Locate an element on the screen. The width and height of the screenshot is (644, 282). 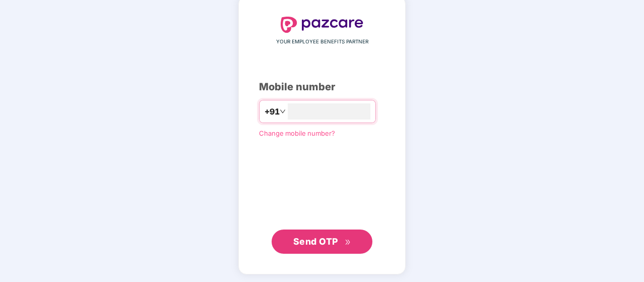
span: Change mobile number? is located at coordinates (296, 133).